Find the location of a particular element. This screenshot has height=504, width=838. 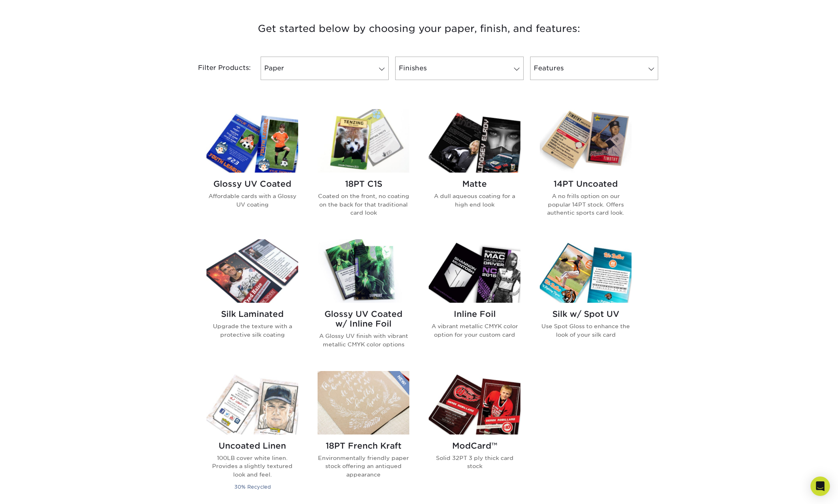

img: Uncoated Linen Trading Cards is located at coordinates (252, 402).